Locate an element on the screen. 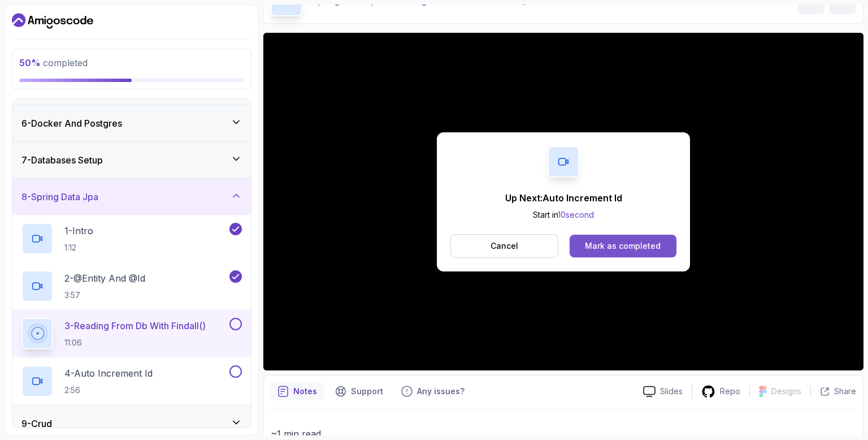 Image resolution: width=868 pixels, height=440 pixels. p: 1:12 is located at coordinates (78, 248).